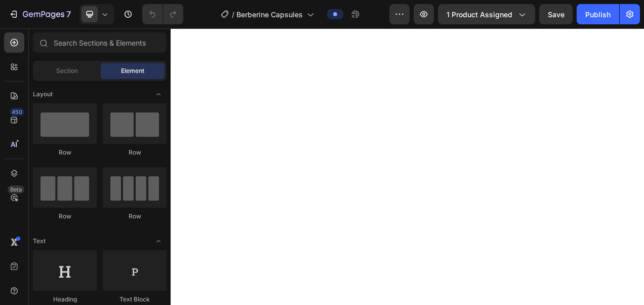  Describe the element at coordinates (39, 14) in the screenshot. I see `button: 7` at that location.